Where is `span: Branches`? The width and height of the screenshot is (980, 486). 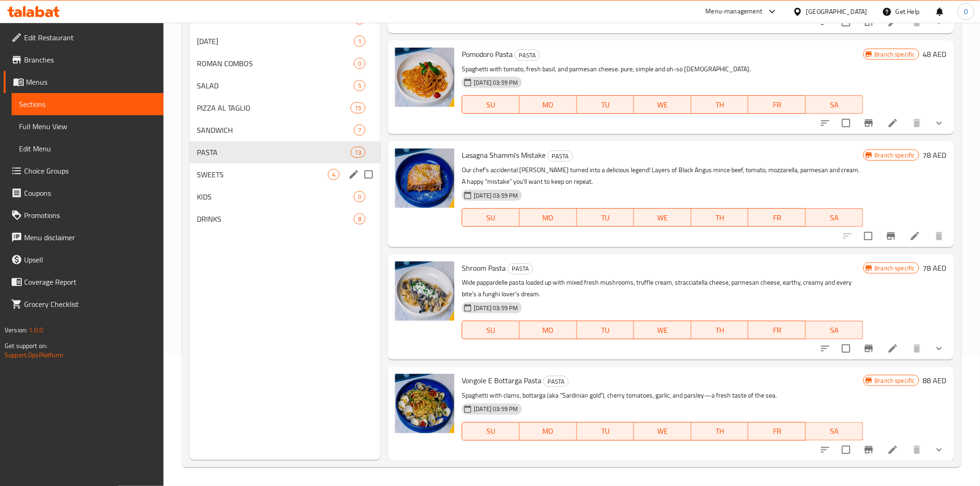
span: Branches is located at coordinates (90, 60).